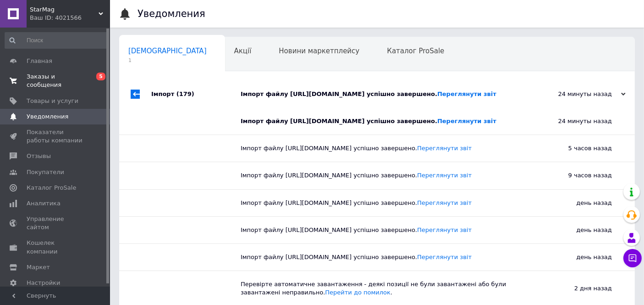  I want to click on span: Покупатели, so click(45, 172).